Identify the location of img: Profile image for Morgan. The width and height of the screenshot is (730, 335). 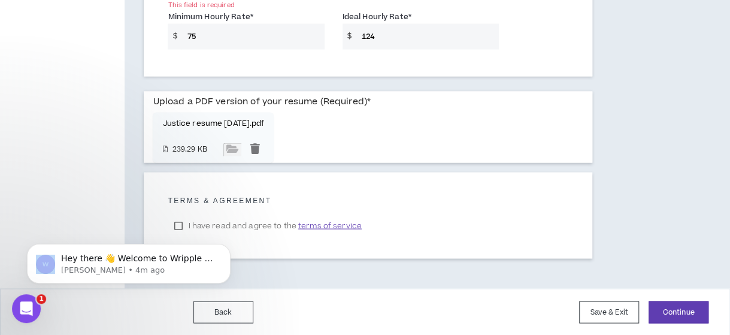
(37, 46).